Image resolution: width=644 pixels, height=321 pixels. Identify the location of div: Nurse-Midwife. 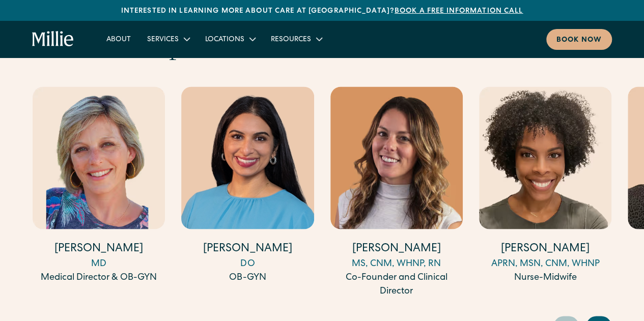
(545, 277).